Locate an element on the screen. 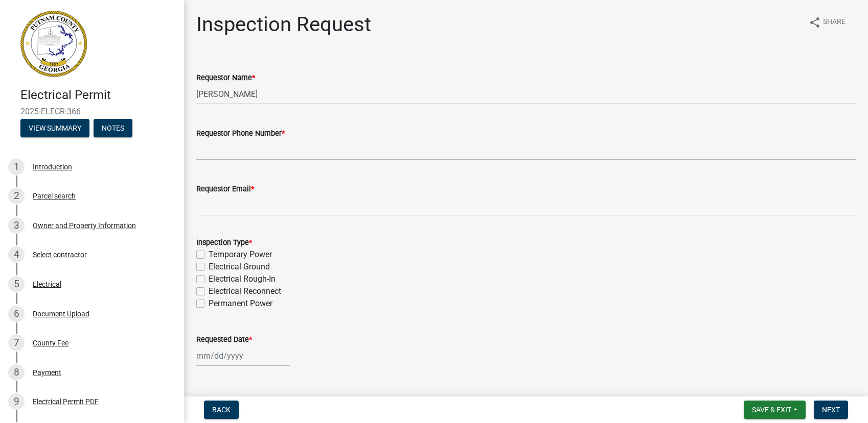 Image resolution: width=868 pixels, height=423 pixels. div: 6 is located at coordinates (17, 314).